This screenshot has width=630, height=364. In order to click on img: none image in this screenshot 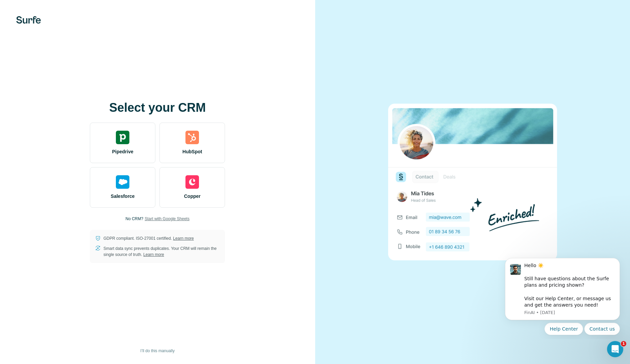, I will do `click(472, 182)`.